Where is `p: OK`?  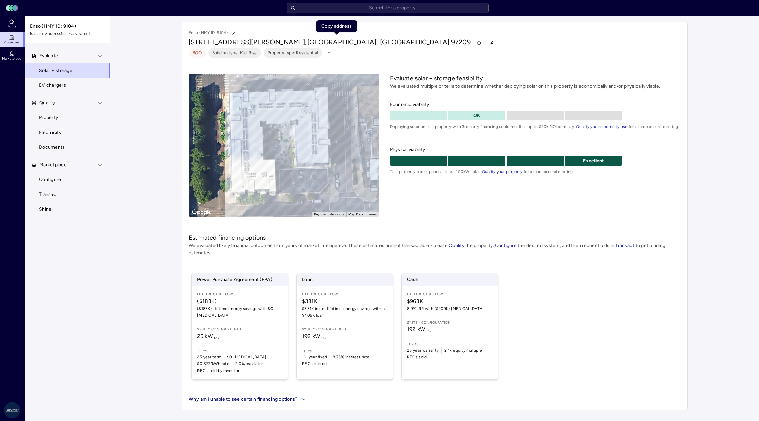 p: OK is located at coordinates (477, 116).